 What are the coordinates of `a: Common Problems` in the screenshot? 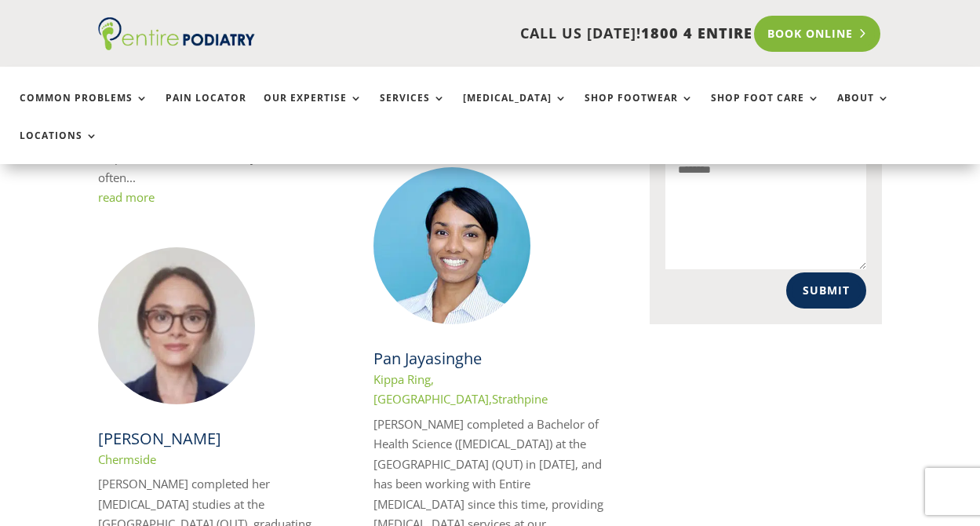 It's located at (84, 109).